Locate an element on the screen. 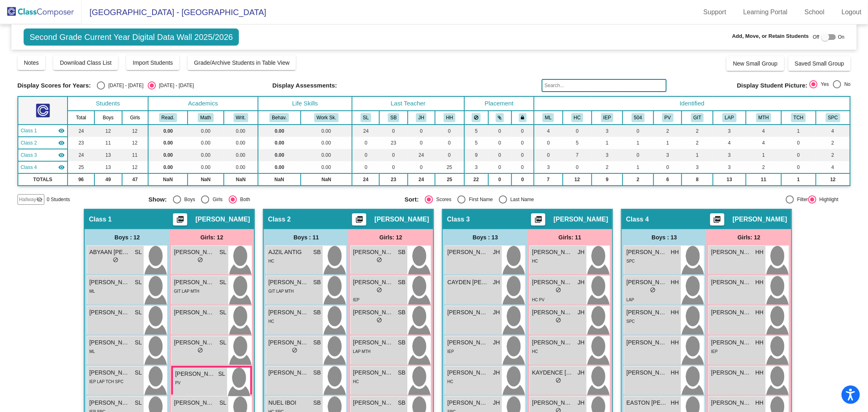 The image size is (868, 412). th: Stephanie Bjorkman is located at coordinates (393, 118).